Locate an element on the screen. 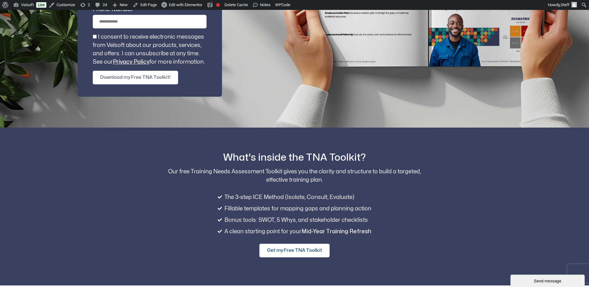 Image resolution: width=589 pixels, height=287 pixels. span: Fillable templates for mapping gaps and planning action is located at coordinates (297, 209).